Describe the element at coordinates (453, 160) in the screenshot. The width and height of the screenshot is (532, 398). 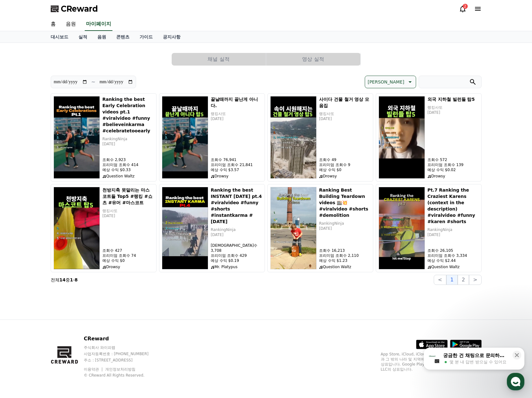
I see `p: 조회수 572` at that location.